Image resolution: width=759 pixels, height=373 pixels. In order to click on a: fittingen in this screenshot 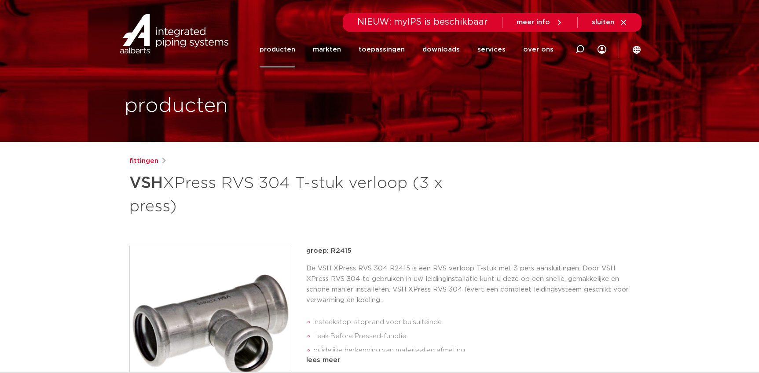, I will do `click(144, 161)`.